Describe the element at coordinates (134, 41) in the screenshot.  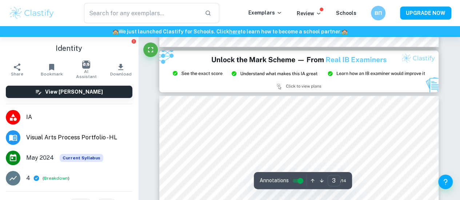
I see `button: Report issue` at that location.